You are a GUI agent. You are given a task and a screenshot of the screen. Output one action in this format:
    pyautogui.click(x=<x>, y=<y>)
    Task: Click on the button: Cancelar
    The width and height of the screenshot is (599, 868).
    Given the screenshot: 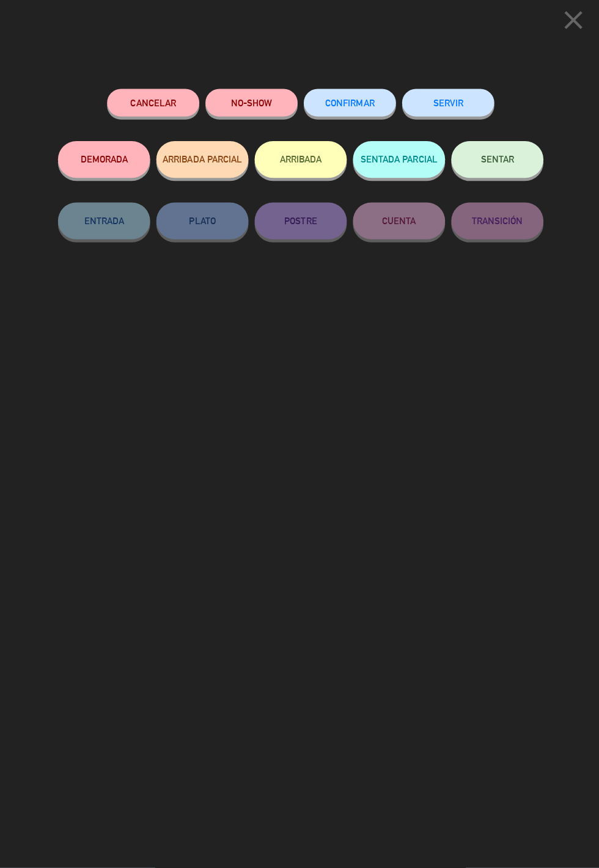 What is the action you would take?
    pyautogui.click(x=153, y=107)
    